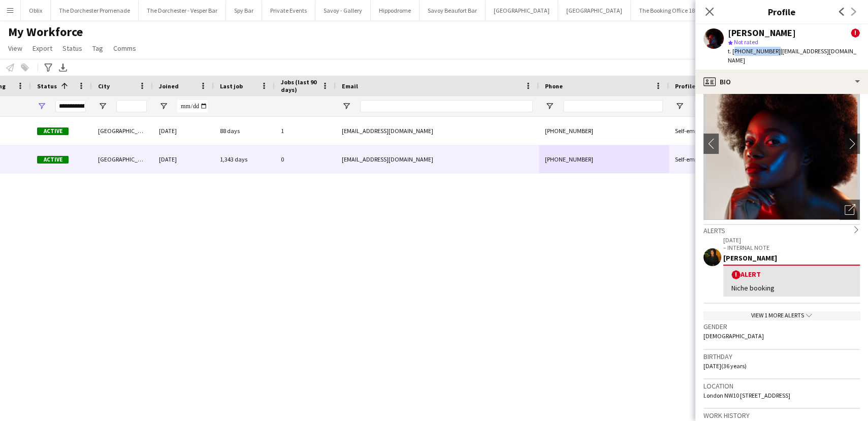 The width and height of the screenshot is (868, 421). Describe the element at coordinates (792, 248) in the screenshot. I see `p: – INTERNAL NOTE` at that location.